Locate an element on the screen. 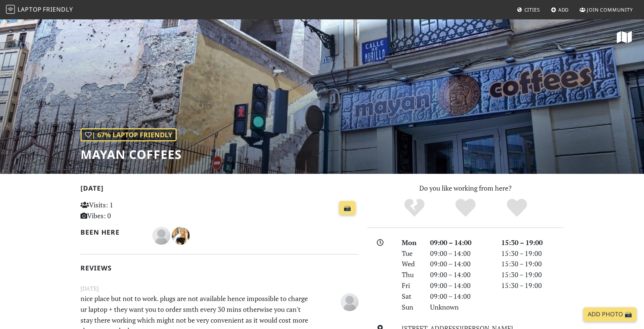 This screenshot has width=644, height=329. div: Wed is located at coordinates (411, 263).